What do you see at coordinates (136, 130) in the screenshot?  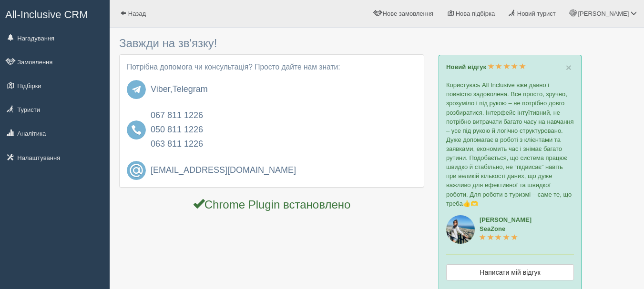 I see `img: phone-1055012.svg` at bounding box center [136, 130].